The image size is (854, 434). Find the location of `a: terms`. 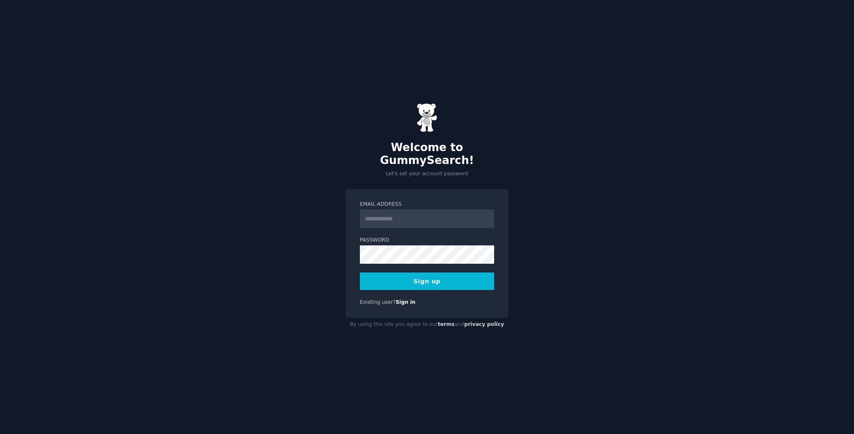

a: terms is located at coordinates (446, 324).